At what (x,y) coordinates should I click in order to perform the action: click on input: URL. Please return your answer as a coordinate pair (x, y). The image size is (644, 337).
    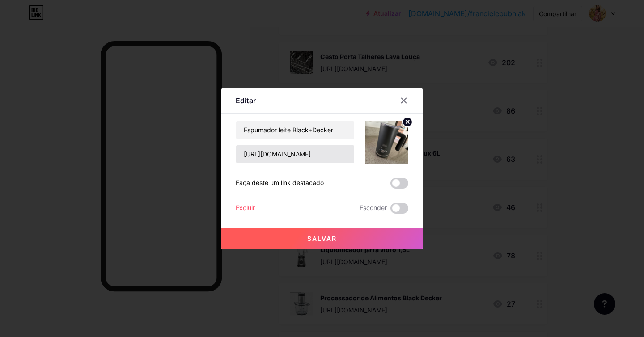
    Looking at the image, I should click on (295, 154).